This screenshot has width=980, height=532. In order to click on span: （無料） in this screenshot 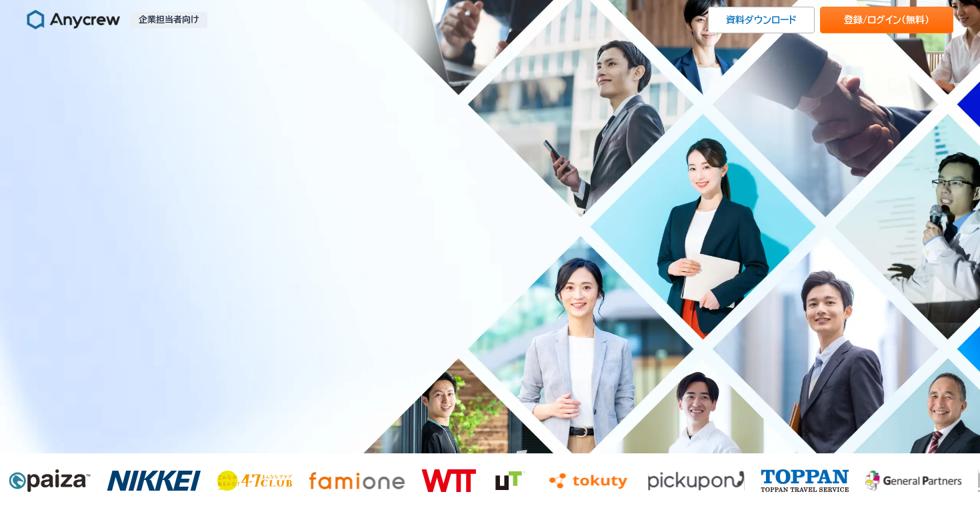, I will do `click(915, 20)`.